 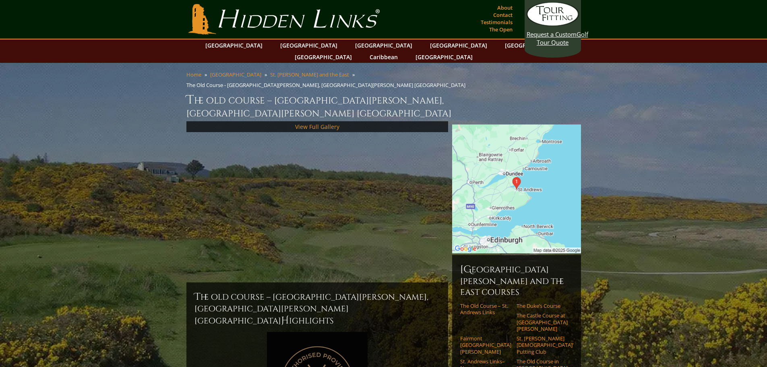 I want to click on span: Request a Custom, so click(x=552, y=34).